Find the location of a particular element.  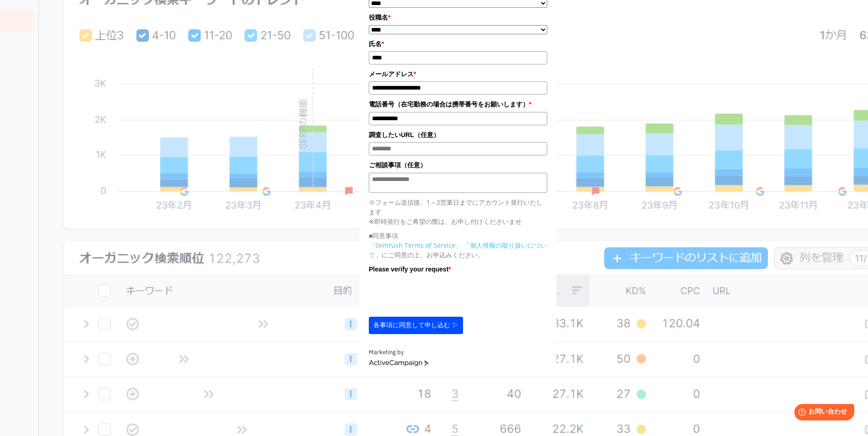

a: 「個人情報の取り扱いについて」 is located at coordinates (458, 250).